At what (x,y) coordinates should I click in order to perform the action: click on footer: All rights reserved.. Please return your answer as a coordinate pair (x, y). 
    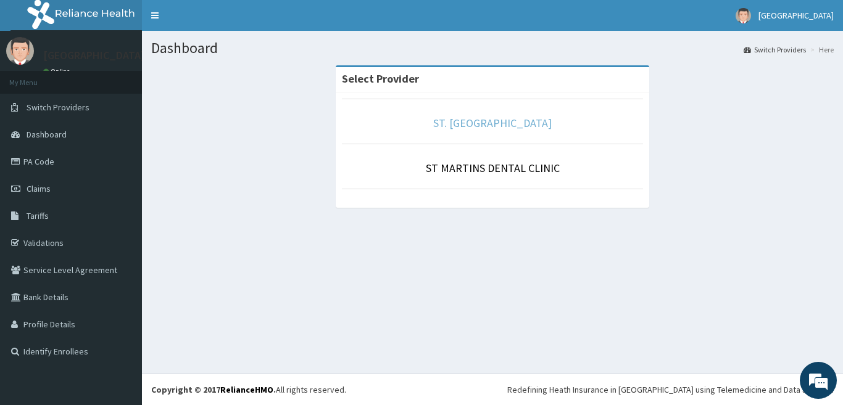
    Looking at the image, I should click on (492, 389).